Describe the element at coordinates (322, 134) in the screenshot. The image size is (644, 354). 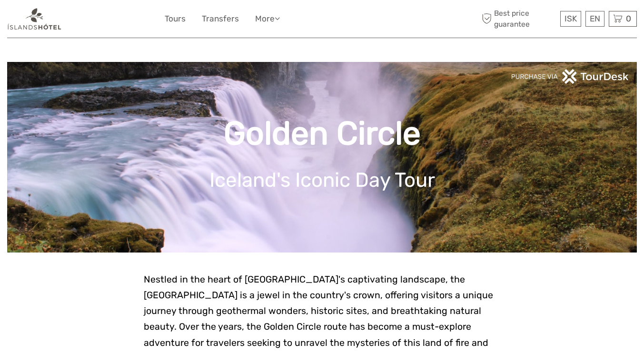
I see `h1: Golden Circle` at that location.